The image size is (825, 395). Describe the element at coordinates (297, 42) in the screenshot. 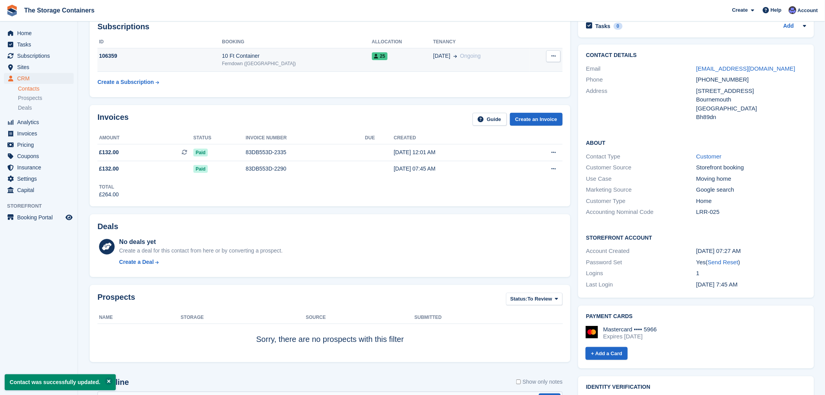

I see `th: Booking` at that location.